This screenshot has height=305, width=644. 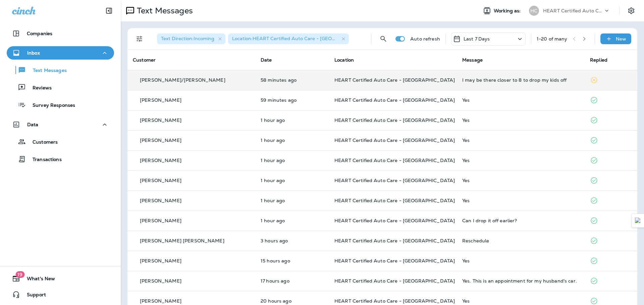 What do you see at coordinates (344, 60) in the screenshot?
I see `span: Location` at bounding box center [344, 60].